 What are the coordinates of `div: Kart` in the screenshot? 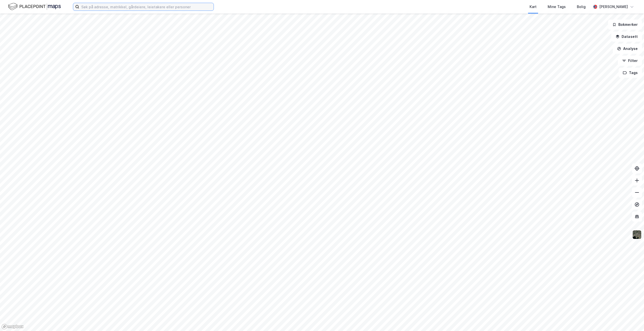 It's located at (533, 7).